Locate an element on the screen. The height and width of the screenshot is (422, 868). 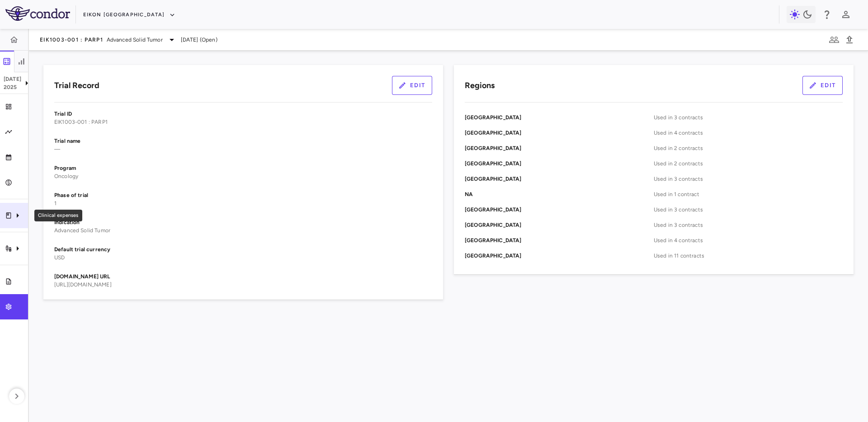
p: Default trial currency is located at coordinates (243, 249).